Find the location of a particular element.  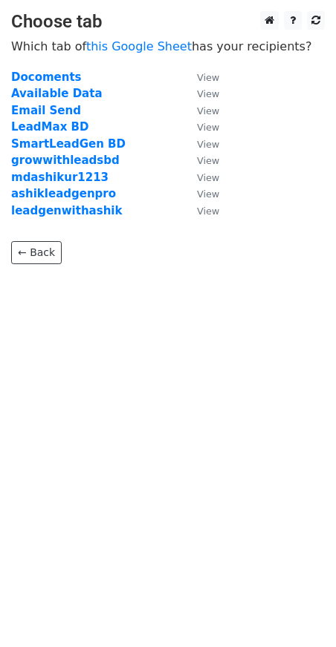

a: LeadMax BD is located at coordinates (50, 127).